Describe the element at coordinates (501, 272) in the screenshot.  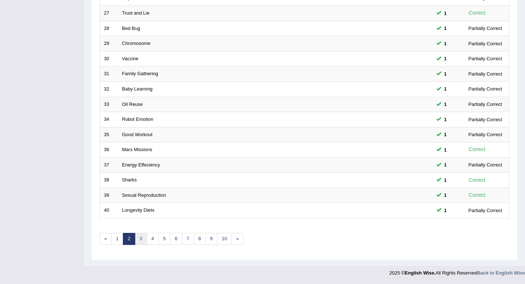
I see `a: Back to English Wise` at that location.